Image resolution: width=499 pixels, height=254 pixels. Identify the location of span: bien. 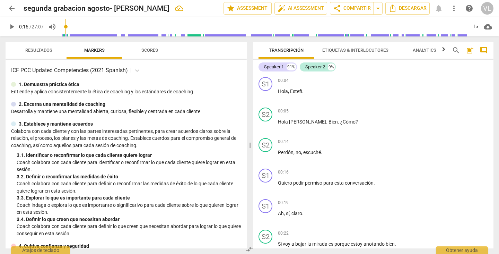
(390, 244).